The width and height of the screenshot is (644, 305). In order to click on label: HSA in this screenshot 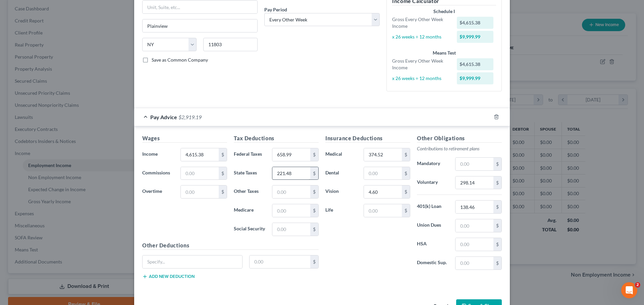, I will do `click(433, 244)`.